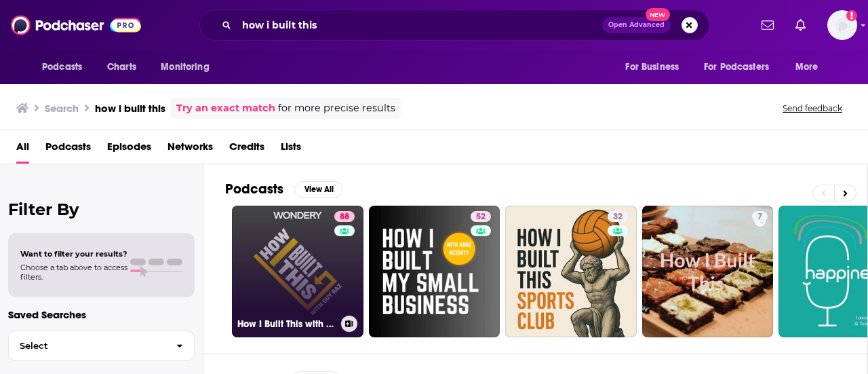 Image resolution: width=868 pixels, height=374 pixels. Describe the element at coordinates (190, 149) in the screenshot. I see `a: Networks` at that location.